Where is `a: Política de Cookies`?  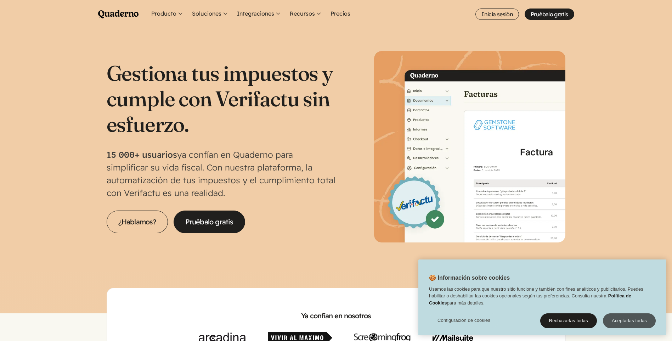 a: Política de Cookies is located at coordinates (530, 299).